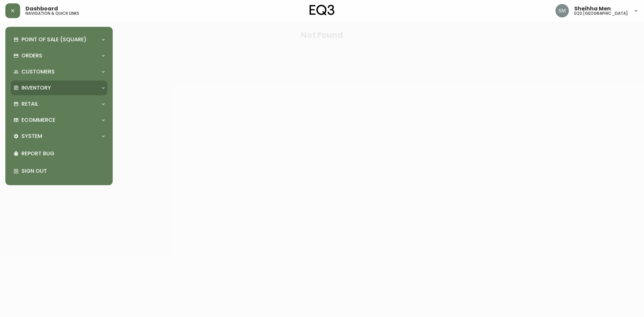 This screenshot has height=317, width=644. What do you see at coordinates (59, 154) in the screenshot?
I see `div: Report Bug` at bounding box center [59, 154].